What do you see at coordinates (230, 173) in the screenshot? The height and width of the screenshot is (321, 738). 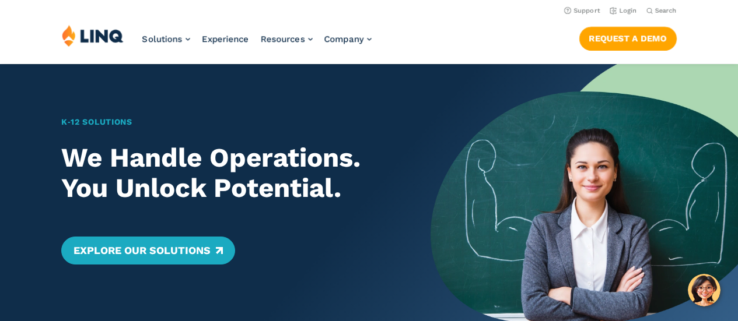 I see `h2: We Handle Operations. You Unlock Potential.` at bounding box center [230, 173].